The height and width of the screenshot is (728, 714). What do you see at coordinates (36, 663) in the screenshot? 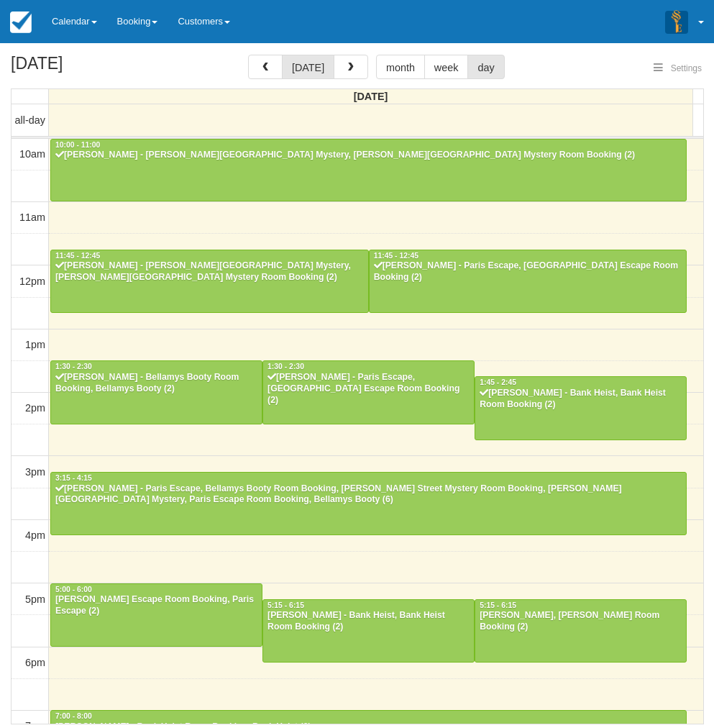
I see `span: 6pm` at bounding box center [36, 663].